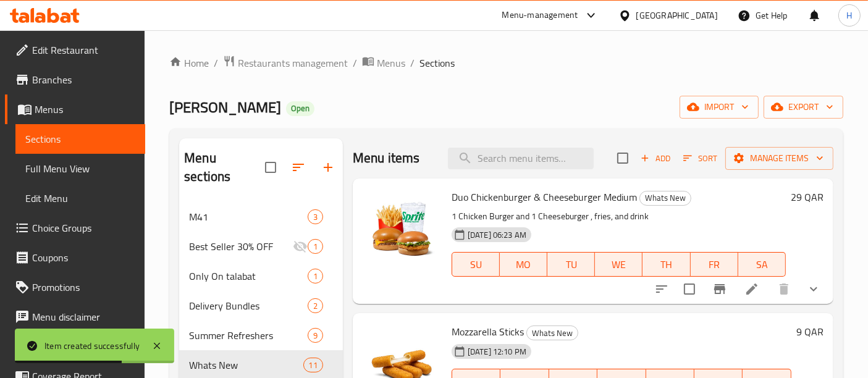 The height and width of the screenshot is (378, 868). What do you see at coordinates (328, 167) in the screenshot?
I see `button: Add section` at bounding box center [328, 167].